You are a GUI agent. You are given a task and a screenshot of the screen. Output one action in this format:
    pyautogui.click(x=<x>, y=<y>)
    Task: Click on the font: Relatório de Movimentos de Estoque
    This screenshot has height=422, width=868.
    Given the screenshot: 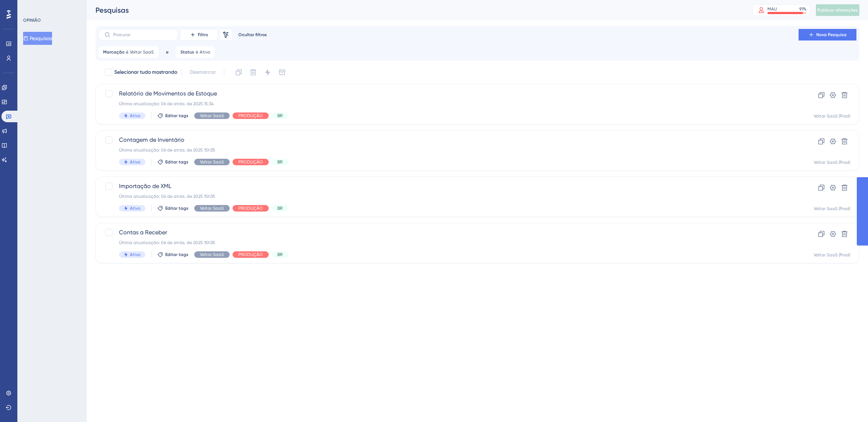 What is the action you would take?
    pyautogui.click(x=168, y=93)
    